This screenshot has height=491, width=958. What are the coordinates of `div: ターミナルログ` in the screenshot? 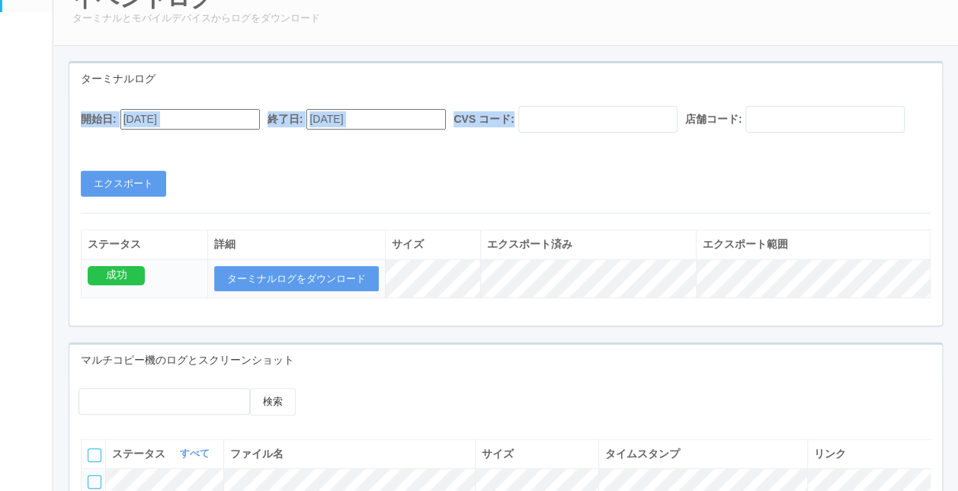 It's located at (505, 78).